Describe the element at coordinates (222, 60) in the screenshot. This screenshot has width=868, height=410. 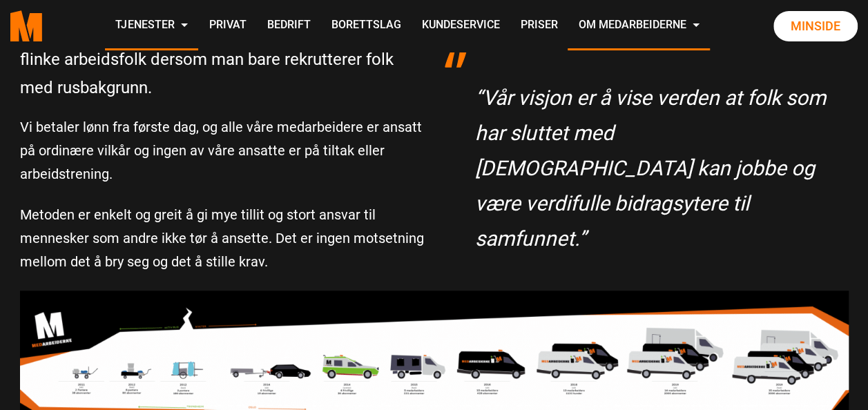
I see `p: Vi beviser hver eneste dag at man kan få lojale og flinke arbeidsfolk dersom man bare rekrutterer...` at that location.